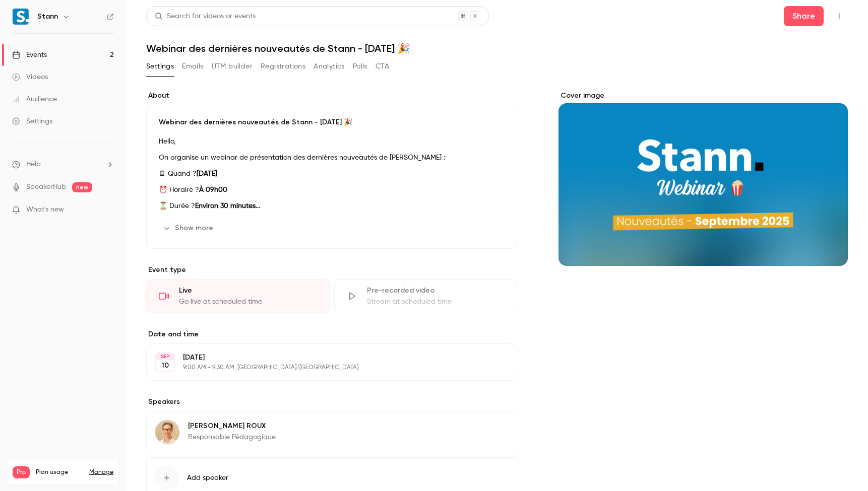 This screenshot has width=868, height=491. Describe the element at coordinates (803, 16) in the screenshot. I see `button: Share` at that location.